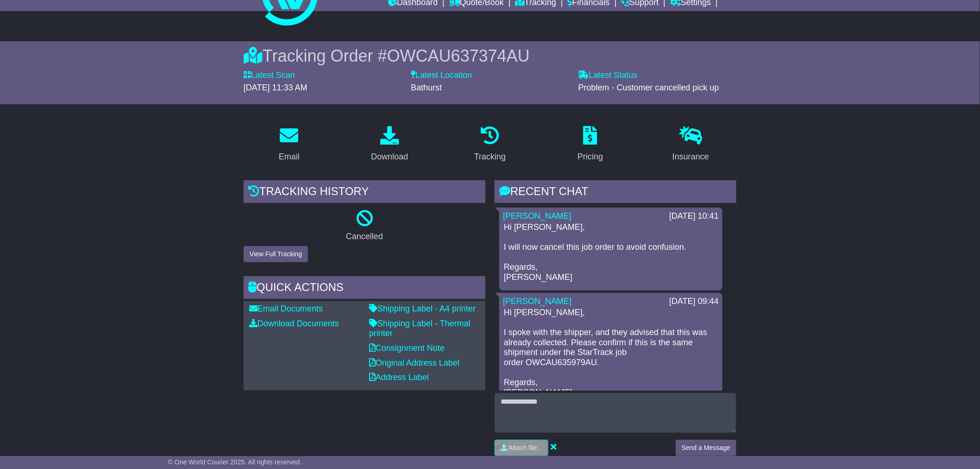  Describe the element at coordinates (365, 237) in the screenshot. I see `p: Cancelled` at that location.